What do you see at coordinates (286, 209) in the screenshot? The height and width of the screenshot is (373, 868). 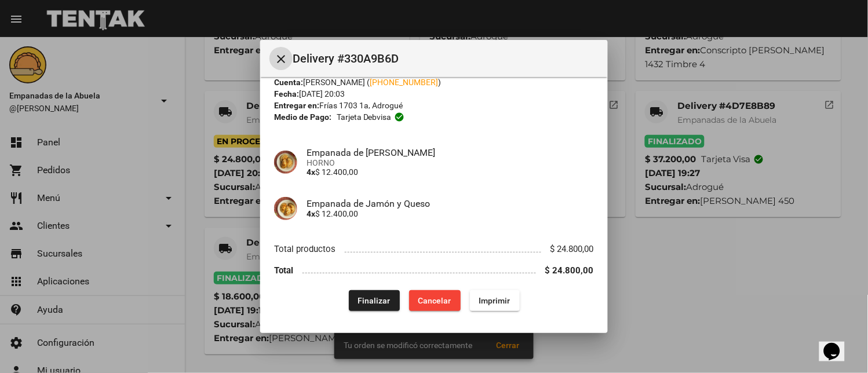 I see `img: 72c15bfb-ac41-4ae4-a4f2-82349035ab42.jpg` at bounding box center [286, 209].